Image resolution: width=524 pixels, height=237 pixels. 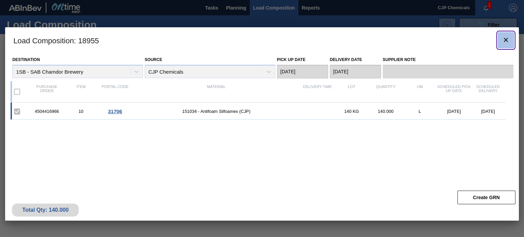 I want to click on div: Portal code, so click(x=115, y=92).